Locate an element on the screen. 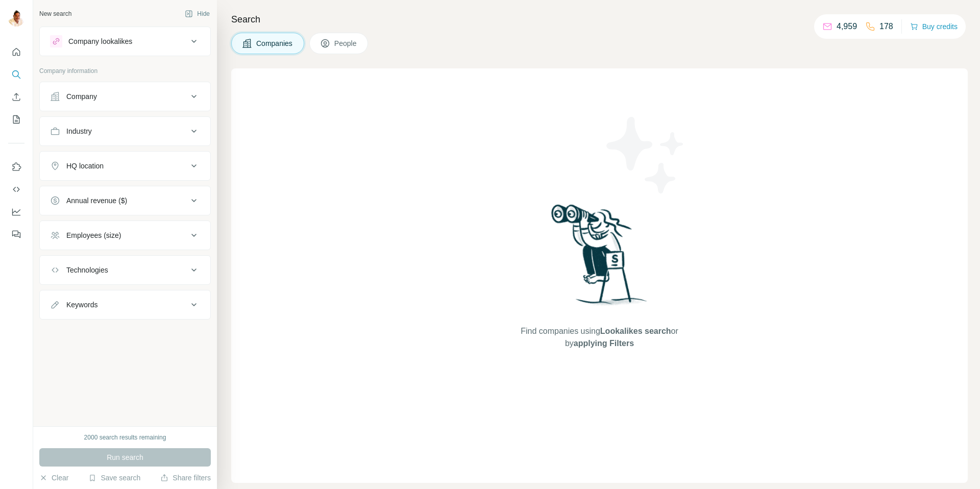 The height and width of the screenshot is (489, 980). img: Avatar is located at coordinates (16, 18).